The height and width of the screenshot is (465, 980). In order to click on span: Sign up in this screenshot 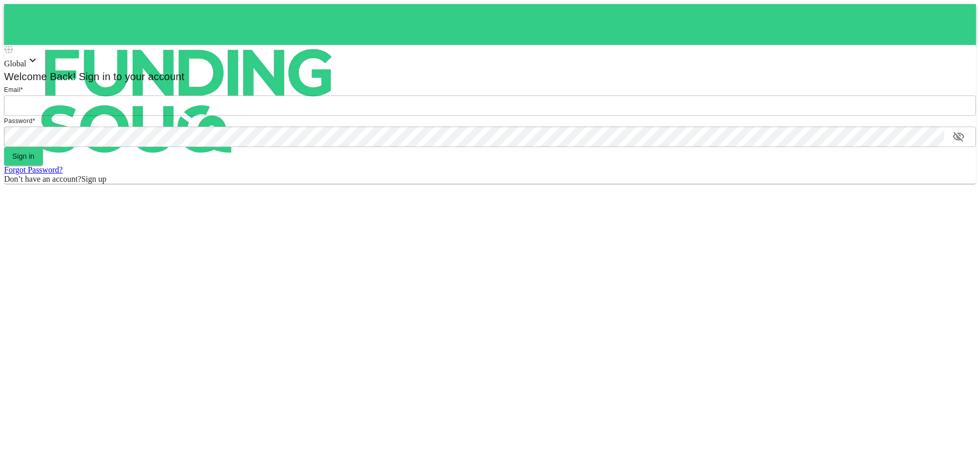, I will do `click(93, 179)`.